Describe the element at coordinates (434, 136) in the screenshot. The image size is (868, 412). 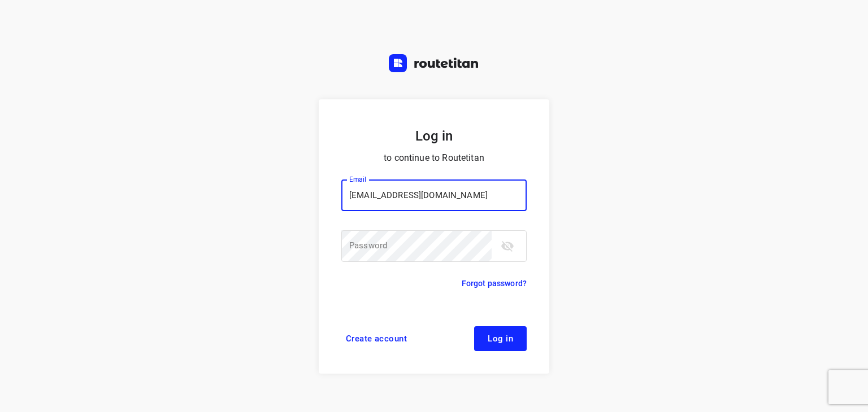
I see `h5: Log in` at that location.